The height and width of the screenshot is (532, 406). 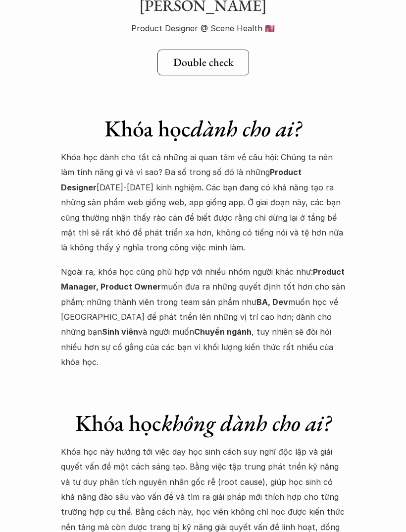 What do you see at coordinates (203, 29) in the screenshot?
I see `p: Product Designer @ Scene Health 🇺🇸` at bounding box center [203, 29].